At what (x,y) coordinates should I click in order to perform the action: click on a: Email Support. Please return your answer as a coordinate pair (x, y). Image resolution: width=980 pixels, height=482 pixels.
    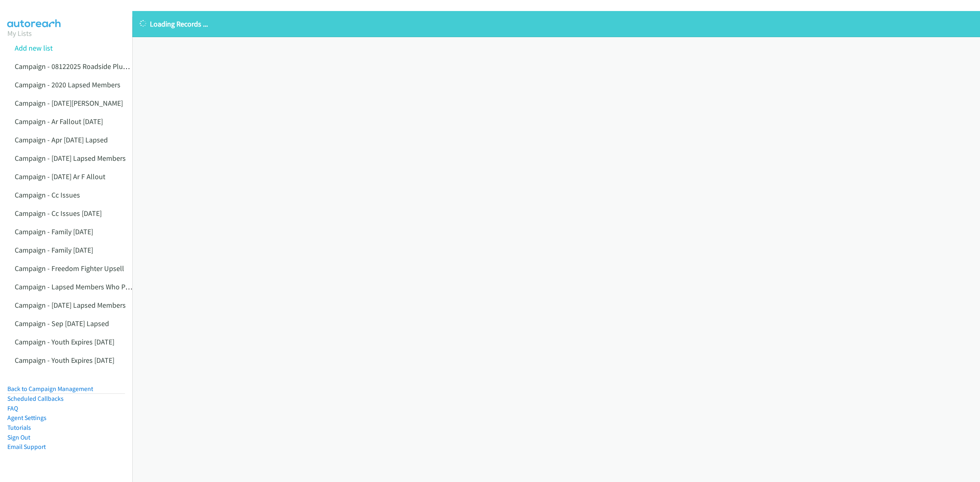
    Looking at the image, I should click on (26, 446).